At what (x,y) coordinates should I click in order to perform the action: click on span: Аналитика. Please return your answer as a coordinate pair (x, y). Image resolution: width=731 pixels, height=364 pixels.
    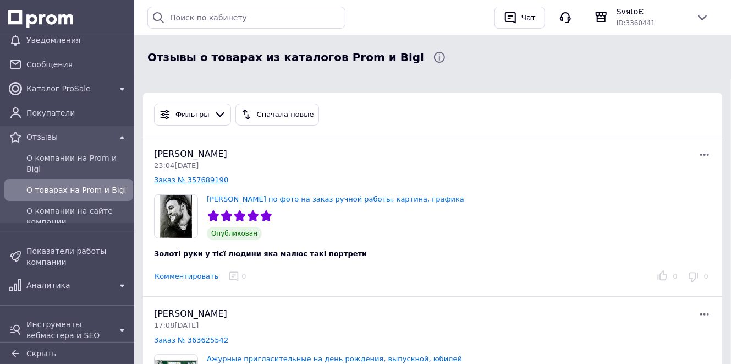
    Looking at the image, I should click on (69, 285).